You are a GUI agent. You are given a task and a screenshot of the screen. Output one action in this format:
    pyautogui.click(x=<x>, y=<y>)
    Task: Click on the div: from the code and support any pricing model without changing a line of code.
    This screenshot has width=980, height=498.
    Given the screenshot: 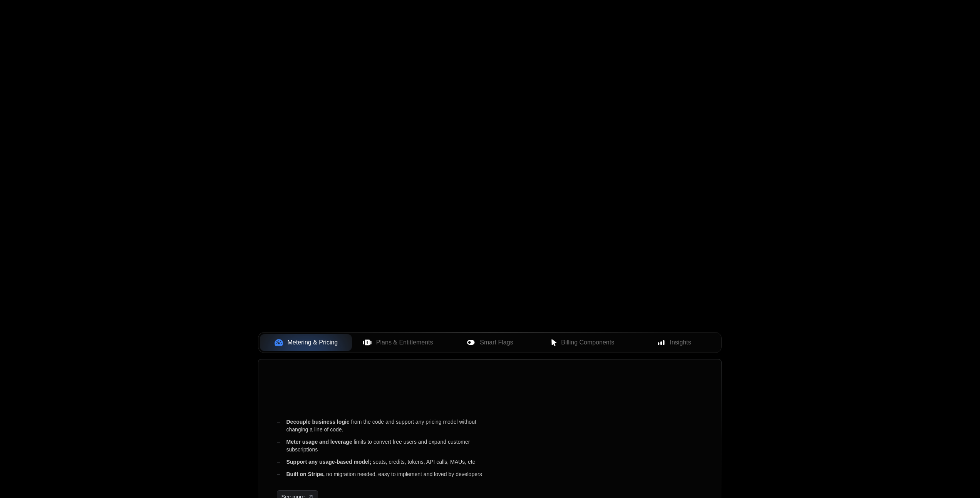 What is the action you would take?
    pyautogui.click(x=386, y=426)
    